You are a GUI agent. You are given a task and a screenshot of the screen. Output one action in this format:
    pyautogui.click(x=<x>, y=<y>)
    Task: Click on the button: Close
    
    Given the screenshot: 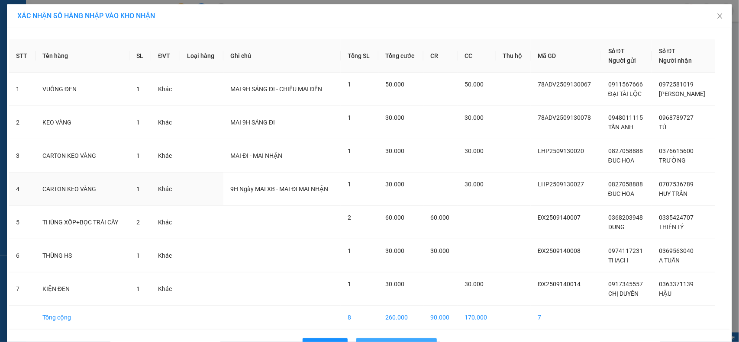 What is the action you would take?
    pyautogui.click(x=720, y=16)
    